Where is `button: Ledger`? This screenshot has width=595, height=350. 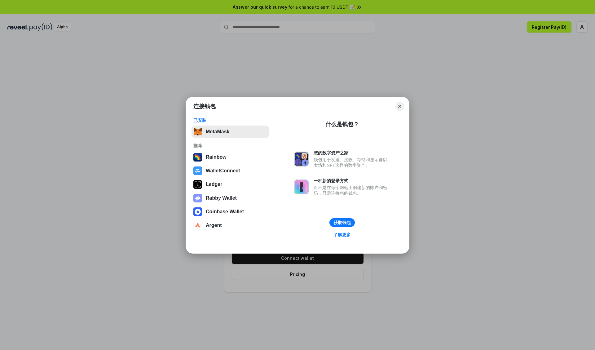
button: Ledger is located at coordinates (230, 184).